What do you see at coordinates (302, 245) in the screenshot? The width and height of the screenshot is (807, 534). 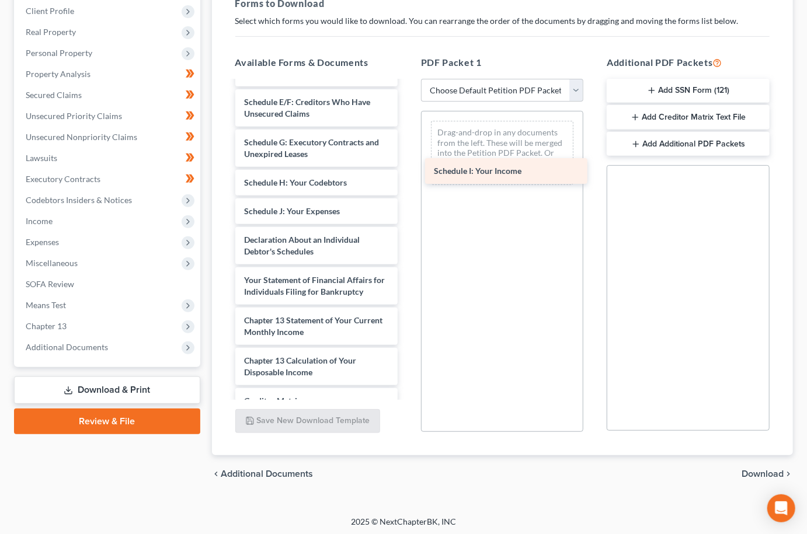 I see `span: Declaration About an Individual Debtor's Schedules` at bounding box center [302, 245].